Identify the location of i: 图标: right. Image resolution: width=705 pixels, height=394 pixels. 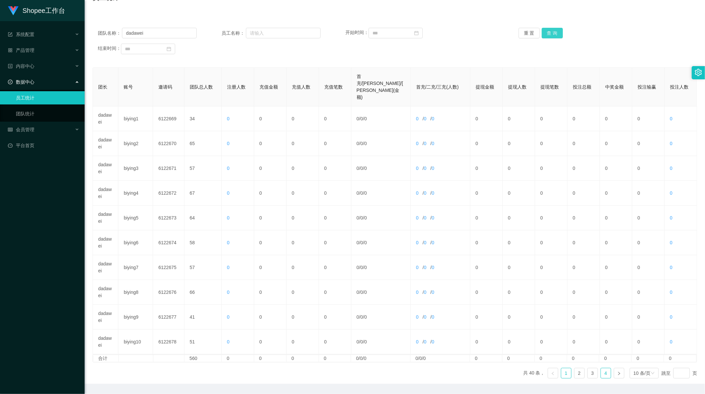
(619, 374).